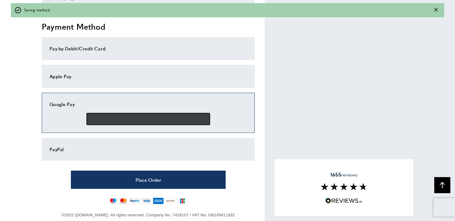  What do you see at coordinates (148, 104) in the screenshot?
I see `div: Google Pay` at bounding box center [148, 104].